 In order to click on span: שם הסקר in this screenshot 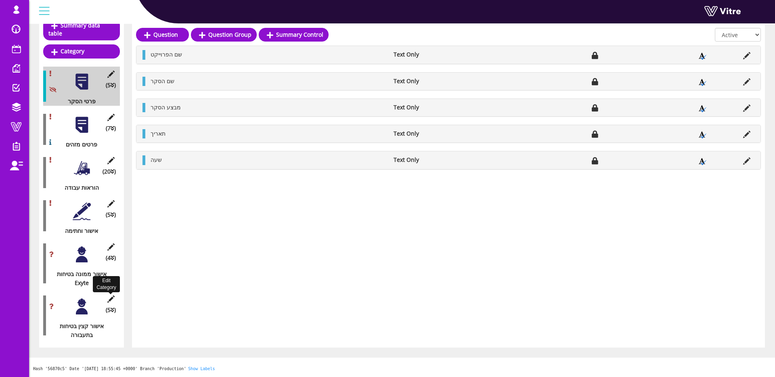, I will do `click(162, 81)`.